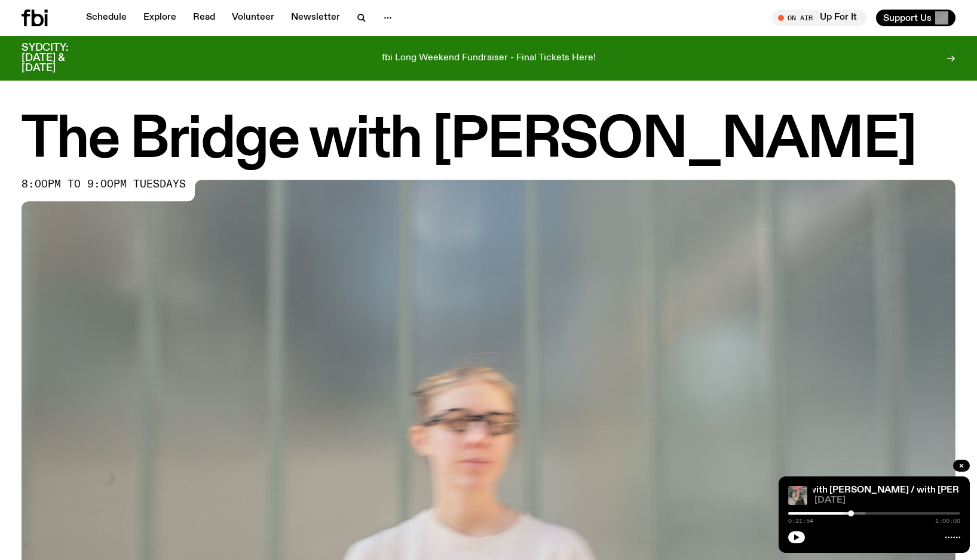 The height and width of the screenshot is (560, 977). I want to click on span: 8:00pm to 9:00pm tuesdays, so click(103, 185).